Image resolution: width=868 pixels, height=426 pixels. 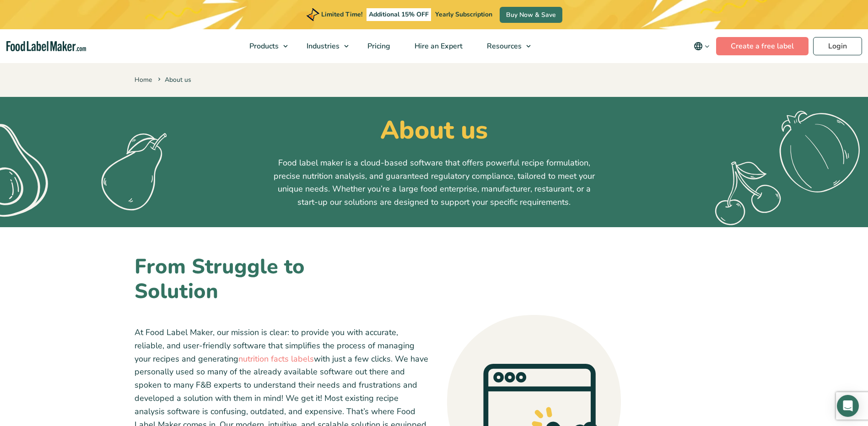 I want to click on span: Products, so click(x=263, y=46).